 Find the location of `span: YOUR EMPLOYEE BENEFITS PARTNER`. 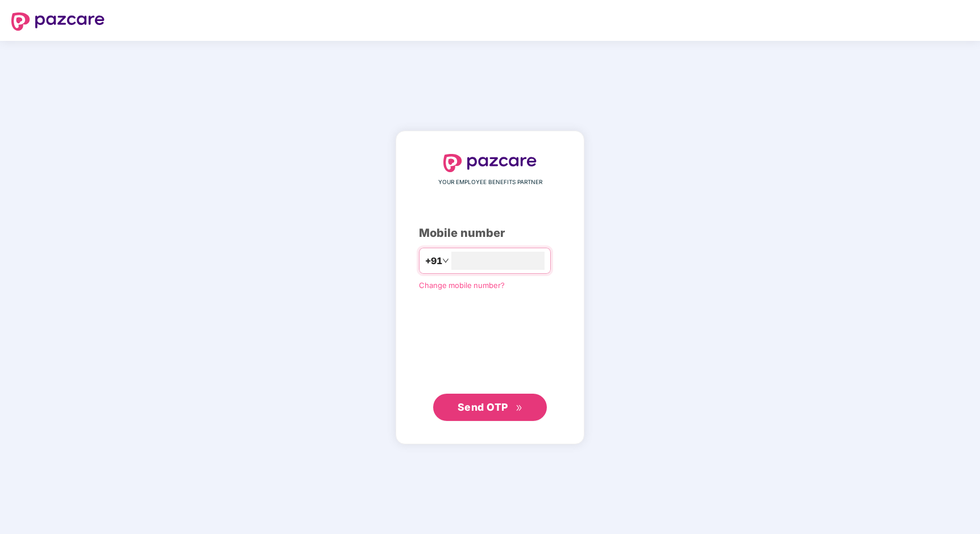

span: YOUR EMPLOYEE BENEFITS PARTNER is located at coordinates (490, 183).